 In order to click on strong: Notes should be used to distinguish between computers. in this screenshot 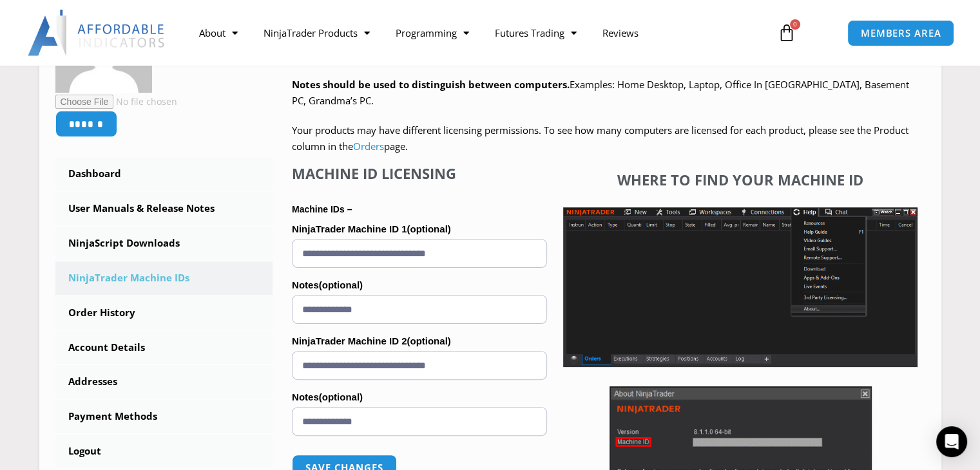, I will do `click(430, 84)`.